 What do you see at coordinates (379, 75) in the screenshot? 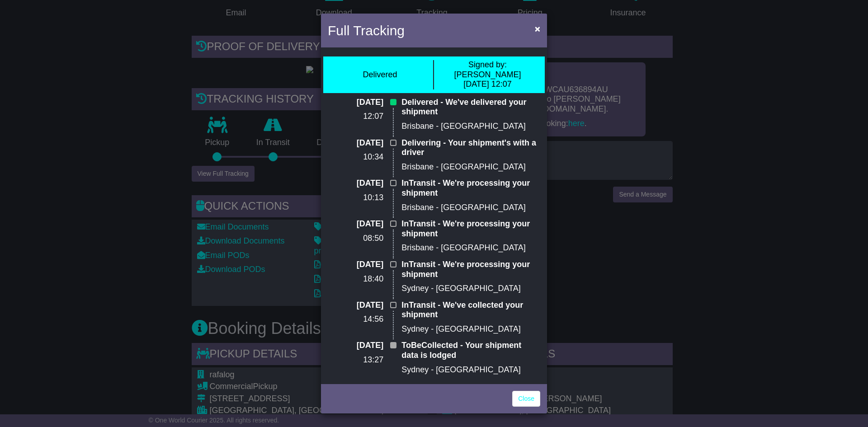
I see `div: Delivered` at bounding box center [379, 75].